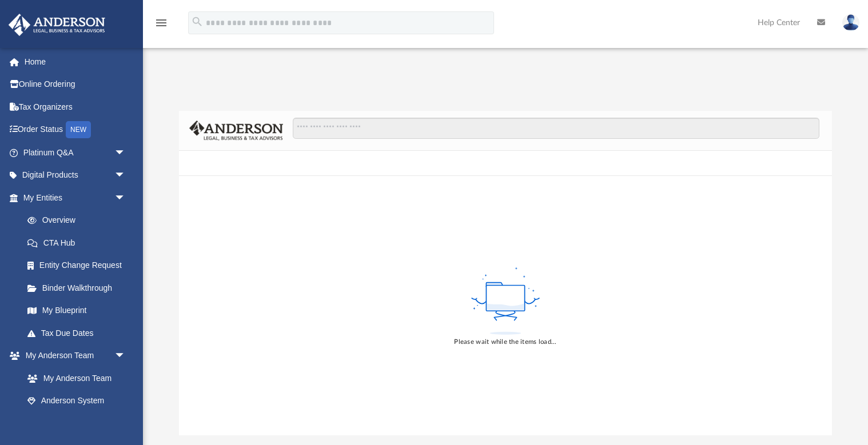 The image size is (868, 445). Describe the element at coordinates (75, 198) in the screenshot. I see `a: My Entitiesarrow_drop_down` at that location.